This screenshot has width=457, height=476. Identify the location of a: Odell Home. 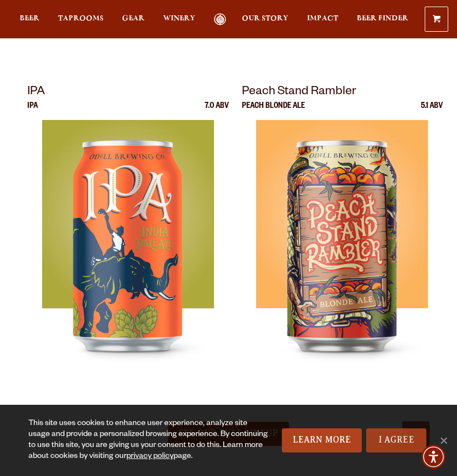
(220, 19).